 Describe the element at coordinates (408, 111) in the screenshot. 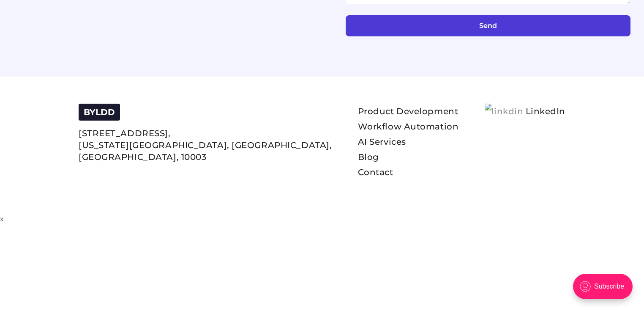

I see `a: Product Development` at that location.